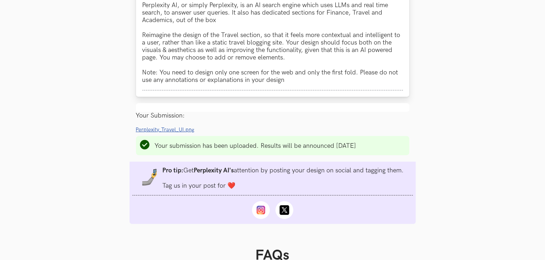  Describe the element at coordinates (150, 177) in the screenshot. I see `img: mobile-in-hand.png` at that location.